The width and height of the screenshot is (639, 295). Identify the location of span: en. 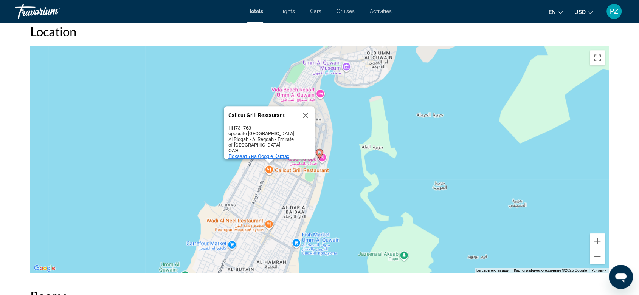
(552, 12).